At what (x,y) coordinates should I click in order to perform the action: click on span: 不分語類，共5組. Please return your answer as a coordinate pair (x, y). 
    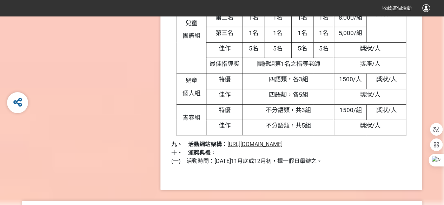
    Looking at the image, I should click on (288, 126).